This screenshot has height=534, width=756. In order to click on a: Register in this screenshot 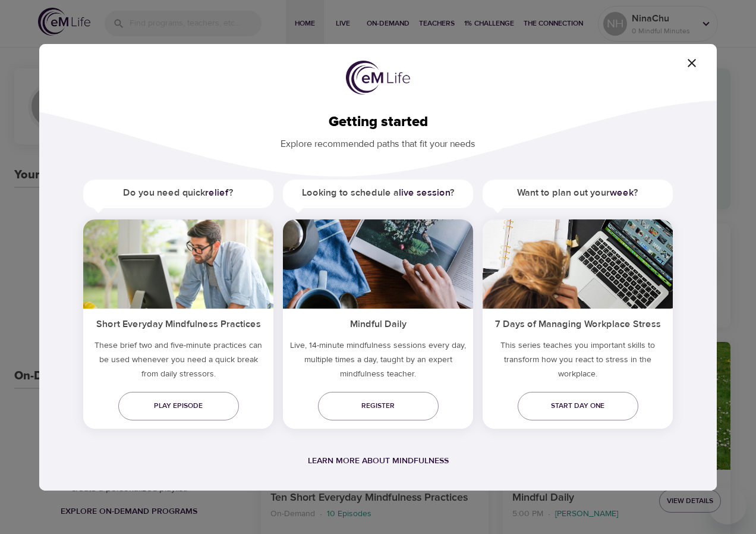, I will do `click(378, 406)`.